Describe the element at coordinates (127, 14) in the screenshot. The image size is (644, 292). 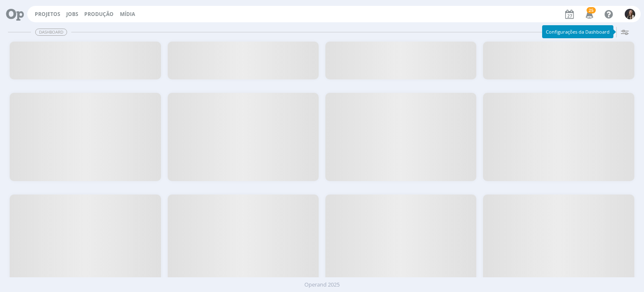
I see `a: Mídia` at that location.